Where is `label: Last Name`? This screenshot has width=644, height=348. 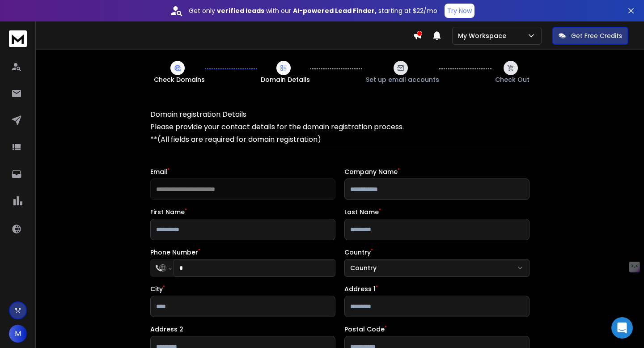 label: Last Name is located at coordinates (363, 212).